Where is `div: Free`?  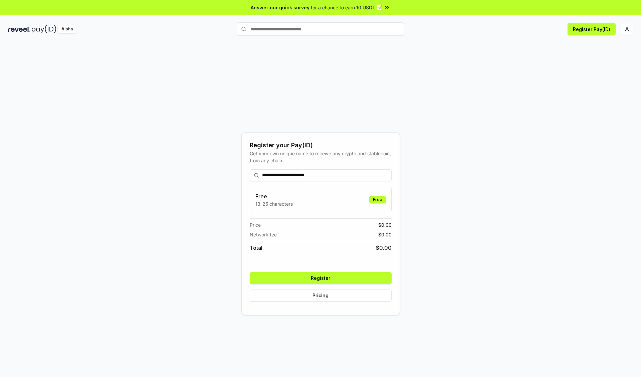 div: Free is located at coordinates (377, 200).